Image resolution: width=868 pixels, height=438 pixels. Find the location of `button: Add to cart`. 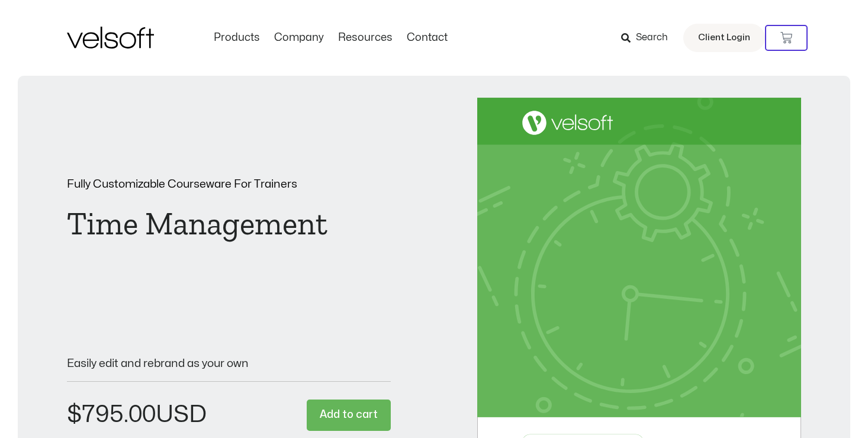

button: Add to cart is located at coordinates (348, 415).